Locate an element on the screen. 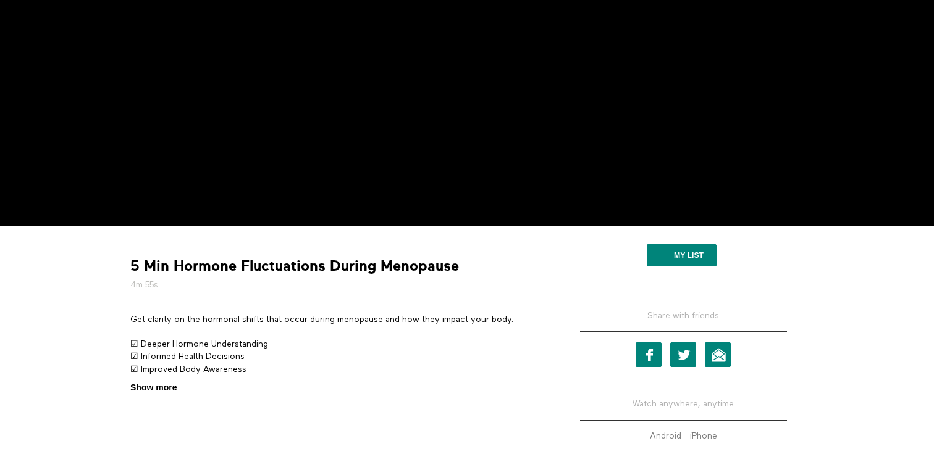 The width and height of the screenshot is (934, 462). h5: 4m 55s is located at coordinates (337, 285).